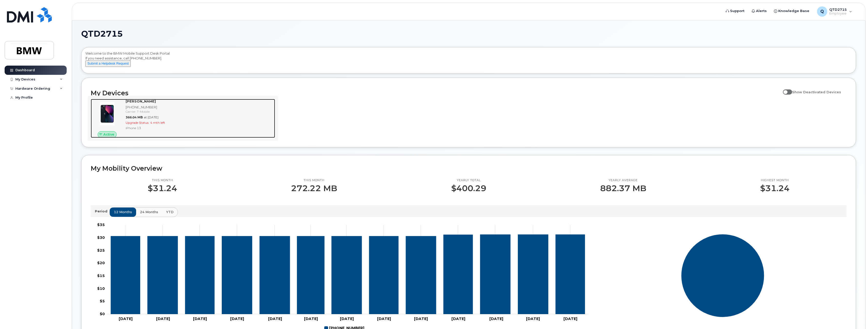  What do you see at coordinates (816, 92) in the screenshot?
I see `span: Show Deactivated Devices` at bounding box center [816, 92].